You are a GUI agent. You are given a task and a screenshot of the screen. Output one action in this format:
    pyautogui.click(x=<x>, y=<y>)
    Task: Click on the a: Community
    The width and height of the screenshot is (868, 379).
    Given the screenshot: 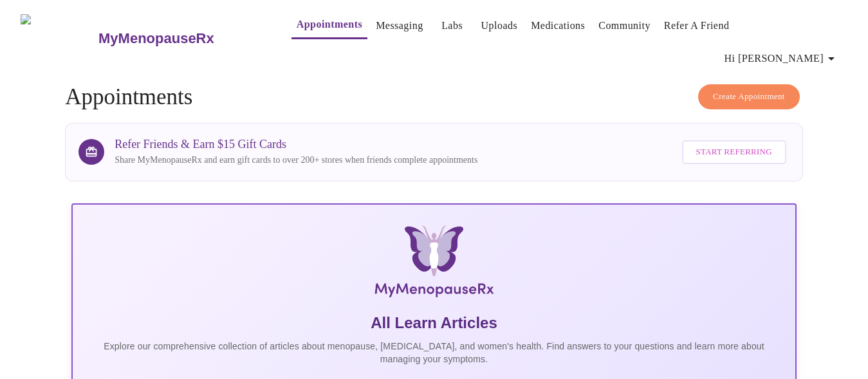 What is the action you would take?
    pyautogui.click(x=624, y=26)
    